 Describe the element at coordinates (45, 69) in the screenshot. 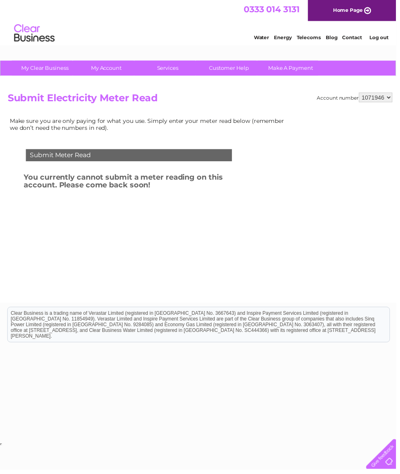

I see `a: My Clear Business` at that location.